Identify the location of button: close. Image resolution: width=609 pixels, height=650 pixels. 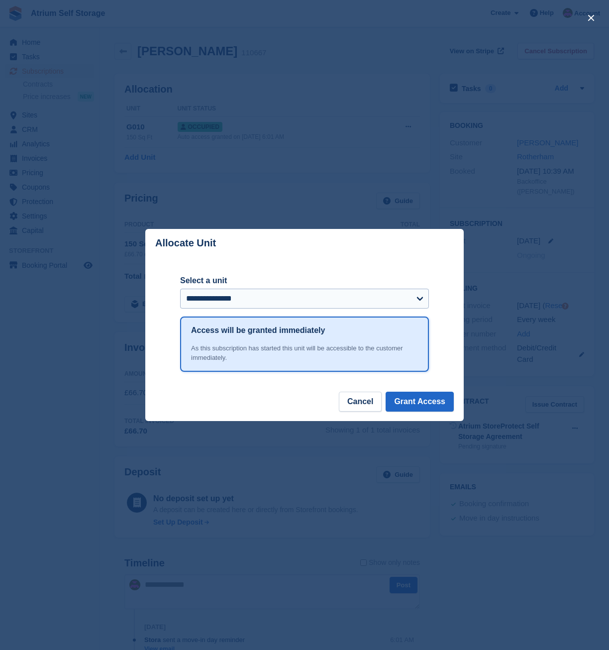
(591, 18).